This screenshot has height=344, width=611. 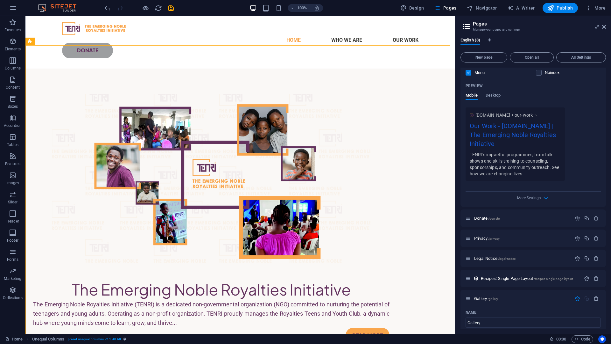 What do you see at coordinates (596, 8) in the screenshot?
I see `button: More` at bounding box center [596, 8].